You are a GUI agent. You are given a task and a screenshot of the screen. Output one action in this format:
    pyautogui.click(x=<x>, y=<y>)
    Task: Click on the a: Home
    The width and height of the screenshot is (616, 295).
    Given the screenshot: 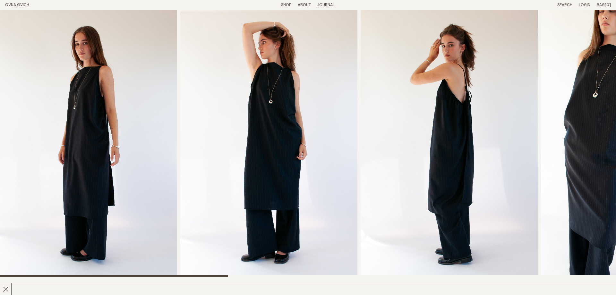 What is the action you would take?
    pyautogui.click(x=17, y=5)
    